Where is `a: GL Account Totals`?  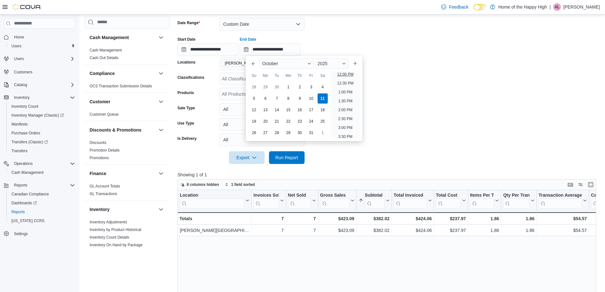 a: GL Account Totals is located at coordinates (105, 186).